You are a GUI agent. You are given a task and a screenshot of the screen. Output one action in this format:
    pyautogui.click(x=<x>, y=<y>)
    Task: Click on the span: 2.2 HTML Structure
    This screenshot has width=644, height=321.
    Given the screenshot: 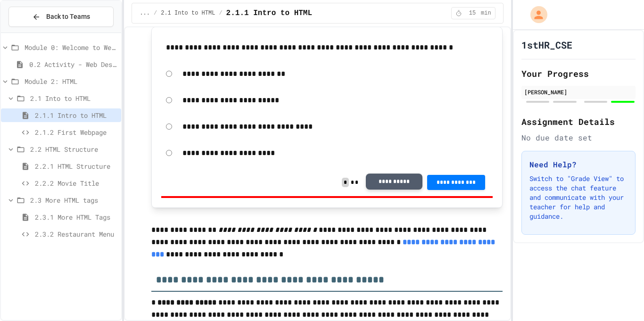 What is the action you would take?
    pyautogui.click(x=73, y=149)
    